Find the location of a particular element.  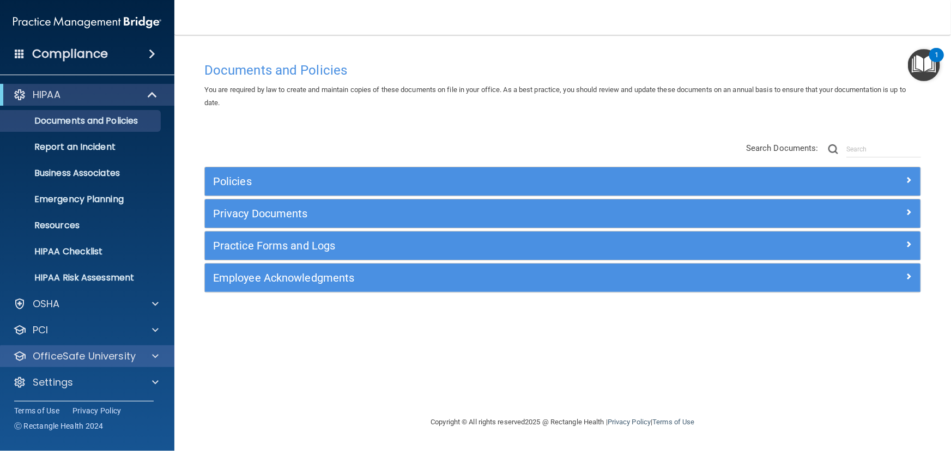

a: Practice Forms and Logs is located at coordinates (563, 246).